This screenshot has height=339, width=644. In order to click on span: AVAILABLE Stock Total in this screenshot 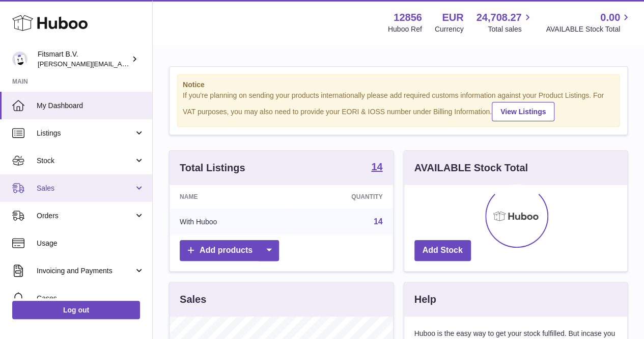, I will do `click(589, 29)`.